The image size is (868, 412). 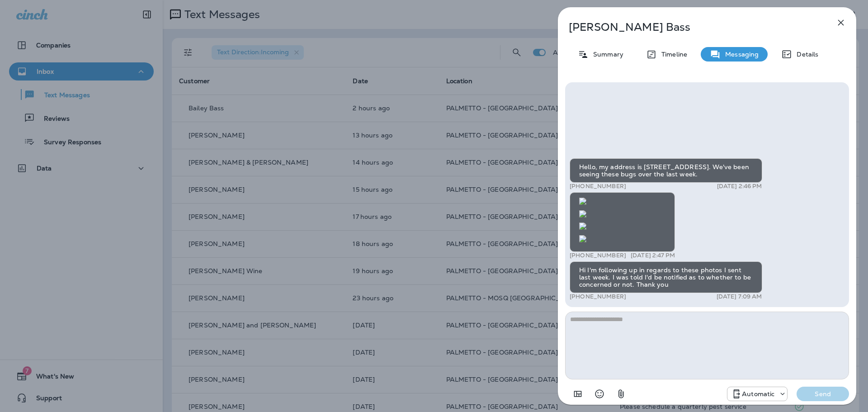 I want to click on div: Hi I'm following up in regards to these photos I sent last week. I was told I'd be notified as to..., so click(x=666, y=277).